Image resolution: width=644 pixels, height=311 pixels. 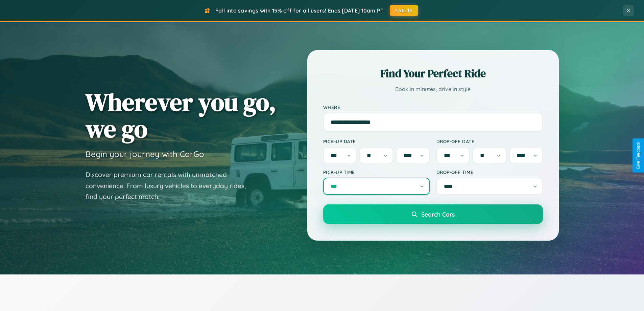 What do you see at coordinates (489, 141) in the screenshot?
I see `label: Drop-off Date` at bounding box center [489, 141].